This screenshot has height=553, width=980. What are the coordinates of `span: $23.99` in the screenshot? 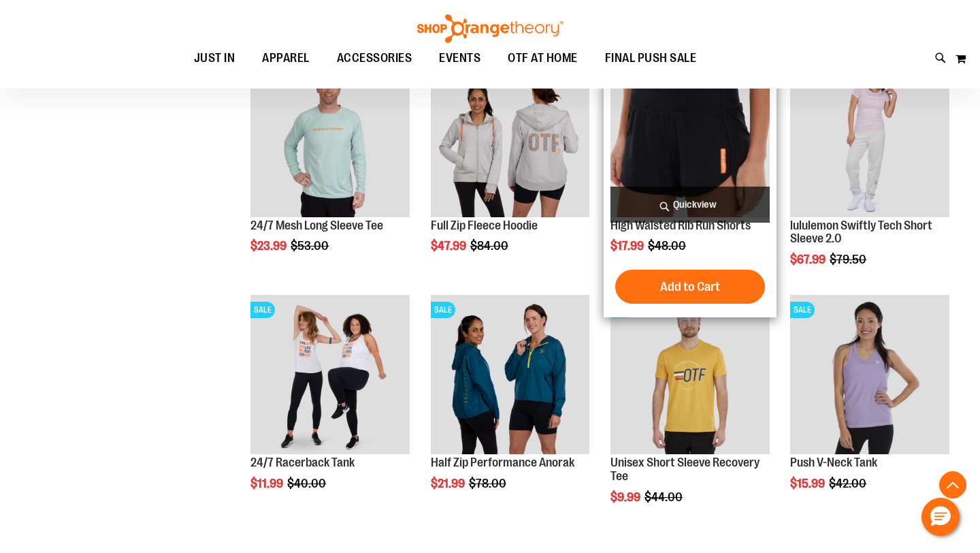 It's located at (270, 246).